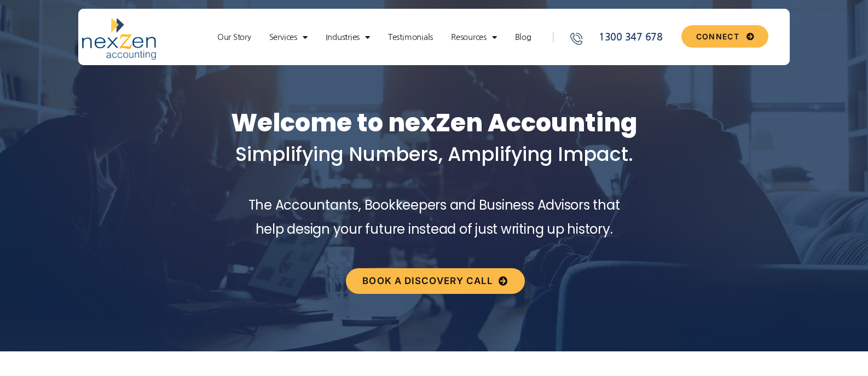  What do you see at coordinates (428, 281) in the screenshot?
I see `span: Book a discovery call` at bounding box center [428, 281].